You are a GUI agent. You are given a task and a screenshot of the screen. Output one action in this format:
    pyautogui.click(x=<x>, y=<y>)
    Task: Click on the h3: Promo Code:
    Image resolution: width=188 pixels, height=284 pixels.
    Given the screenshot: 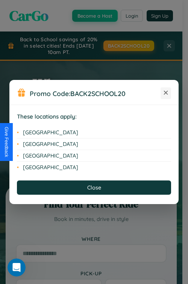 What is the action you would take?
    pyautogui.click(x=95, y=94)
    